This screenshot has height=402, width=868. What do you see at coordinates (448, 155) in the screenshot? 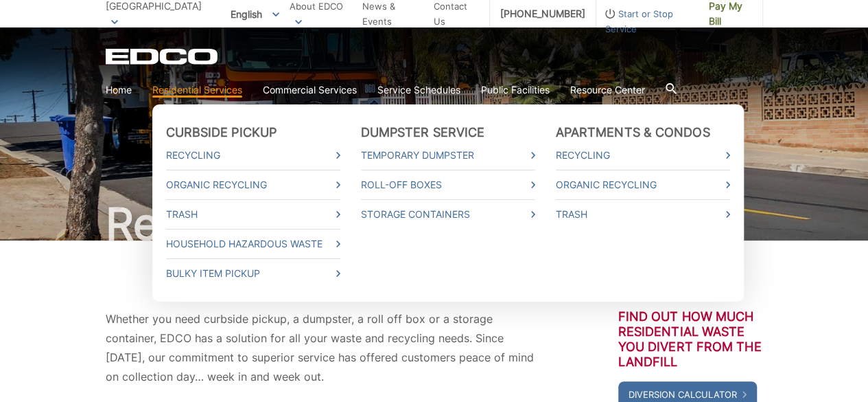
I see `a: Temporary Dumpster` at bounding box center [448, 155].